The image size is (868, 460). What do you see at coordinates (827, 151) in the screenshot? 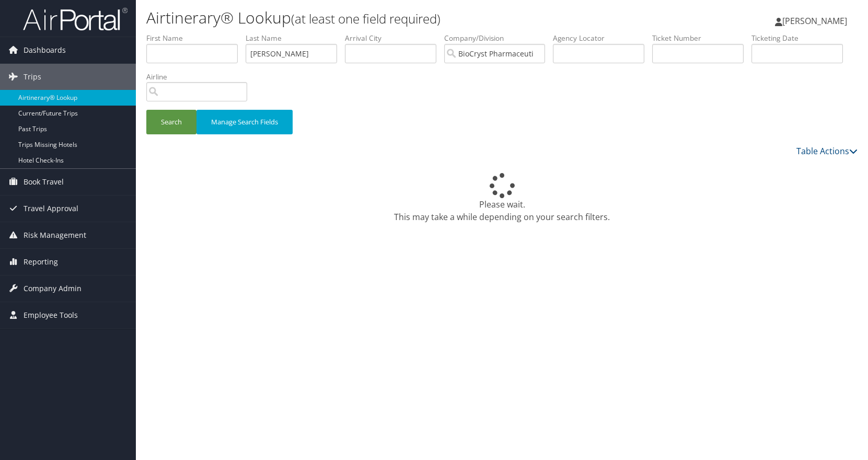
I see `a: Table Actions` at bounding box center [827, 151].